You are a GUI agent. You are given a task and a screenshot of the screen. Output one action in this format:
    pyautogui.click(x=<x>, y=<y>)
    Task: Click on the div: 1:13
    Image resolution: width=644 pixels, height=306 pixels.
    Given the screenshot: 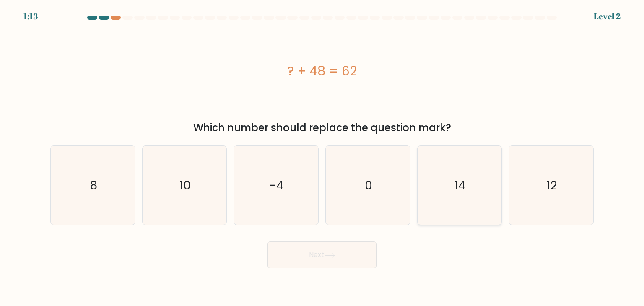 What is the action you would take?
    pyautogui.click(x=31, y=16)
    